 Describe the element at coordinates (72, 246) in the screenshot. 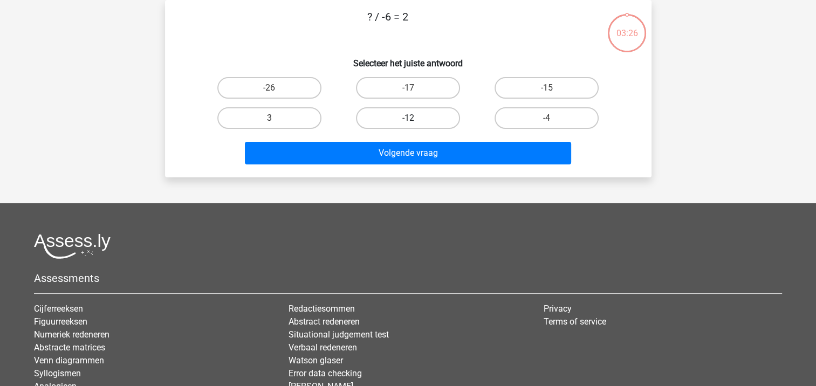

I see `img: Assessly logo` at that location.